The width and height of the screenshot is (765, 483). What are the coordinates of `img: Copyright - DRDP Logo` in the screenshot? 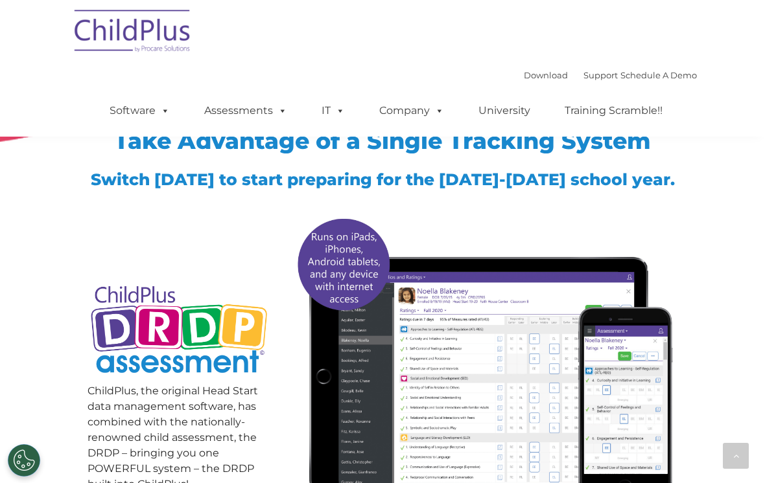 It's located at (179, 331).